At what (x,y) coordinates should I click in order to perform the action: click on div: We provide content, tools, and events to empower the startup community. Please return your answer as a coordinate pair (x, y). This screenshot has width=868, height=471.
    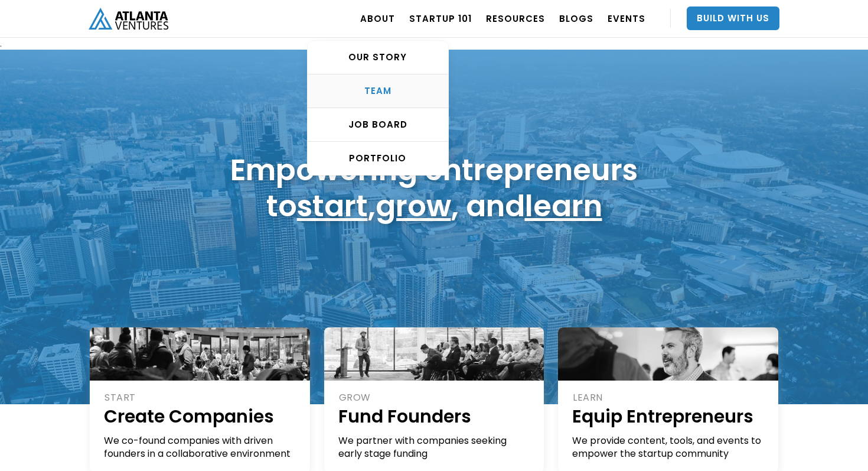
    Looking at the image, I should click on (668, 447).